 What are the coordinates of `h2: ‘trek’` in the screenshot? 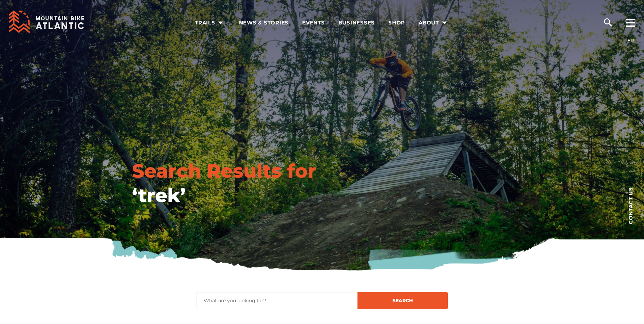 It's located at (258, 195).